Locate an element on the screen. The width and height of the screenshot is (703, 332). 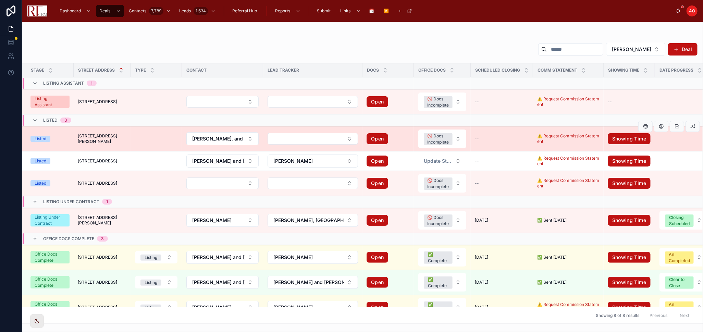
a: Listing Under Contract is located at coordinates (50, 220).